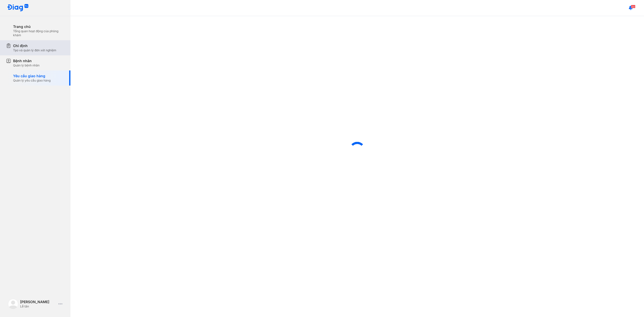 This screenshot has width=644, height=317. What do you see at coordinates (35, 50) in the screenshot?
I see `div: Tạo và quản lý đơn xét nghiệm` at bounding box center [35, 50].